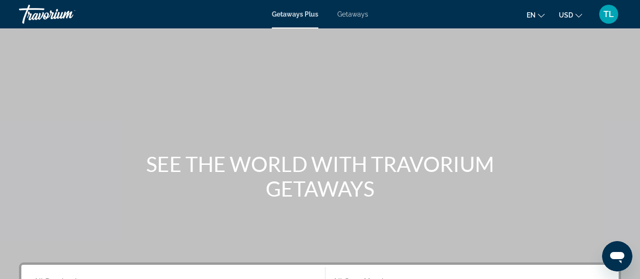 Image resolution: width=640 pixels, height=279 pixels. I want to click on h1: SEE THE WORLD WITH TRAVORIUM GETAWAYS, so click(320, 176).